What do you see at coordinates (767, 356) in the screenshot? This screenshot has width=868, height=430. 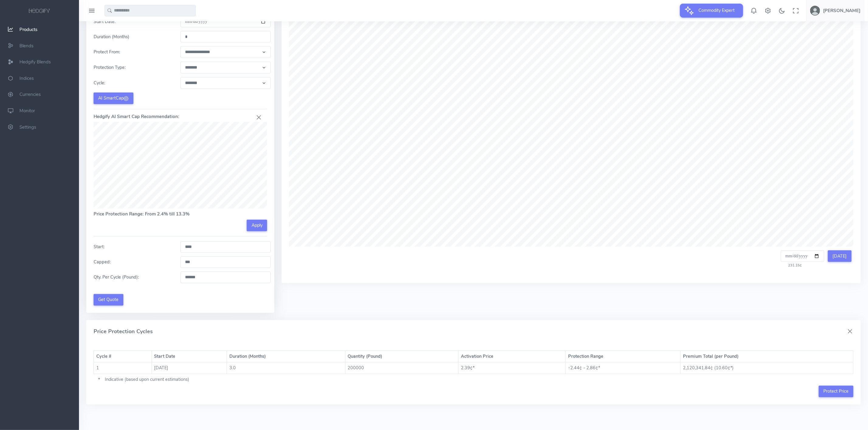 I see `th: Premium Total (per Pound)` at bounding box center [767, 356].